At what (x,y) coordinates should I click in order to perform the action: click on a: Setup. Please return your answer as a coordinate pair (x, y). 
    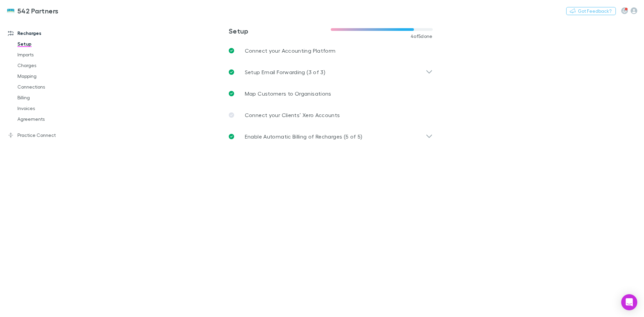
    Looking at the image, I should click on (51, 44).